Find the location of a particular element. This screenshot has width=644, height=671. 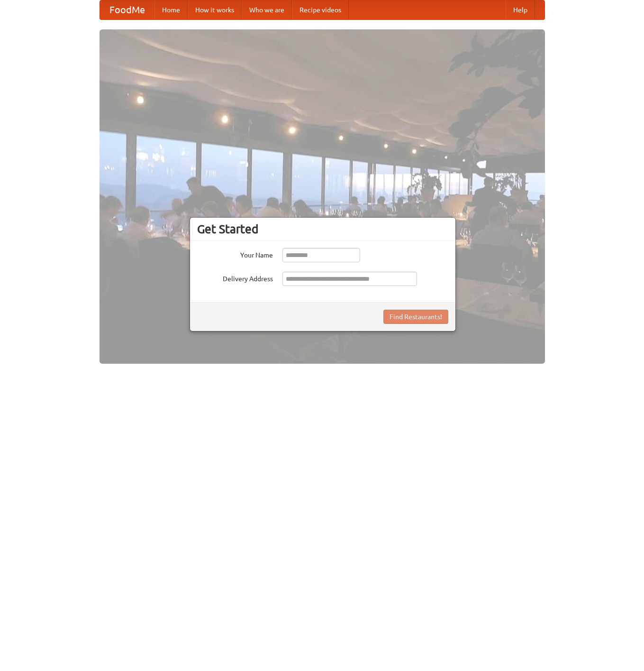

a: Home is located at coordinates (171, 10).